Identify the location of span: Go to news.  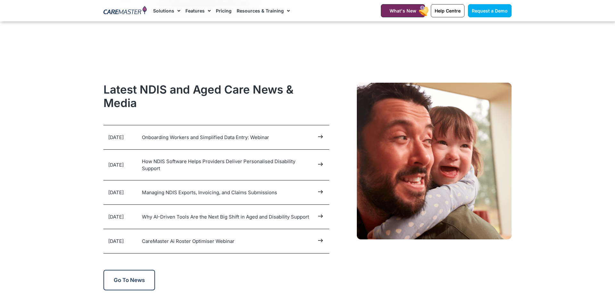
(129, 280).